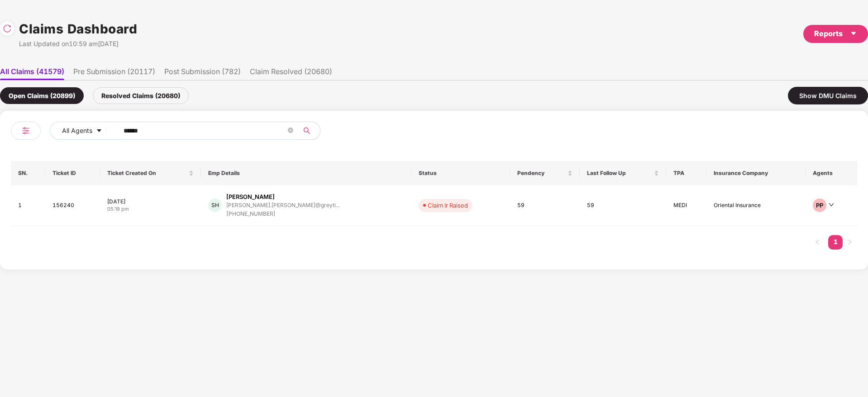 The width and height of the screenshot is (868, 397). Describe the element at coordinates (835, 242) in the screenshot. I see `a: 1` at that location.